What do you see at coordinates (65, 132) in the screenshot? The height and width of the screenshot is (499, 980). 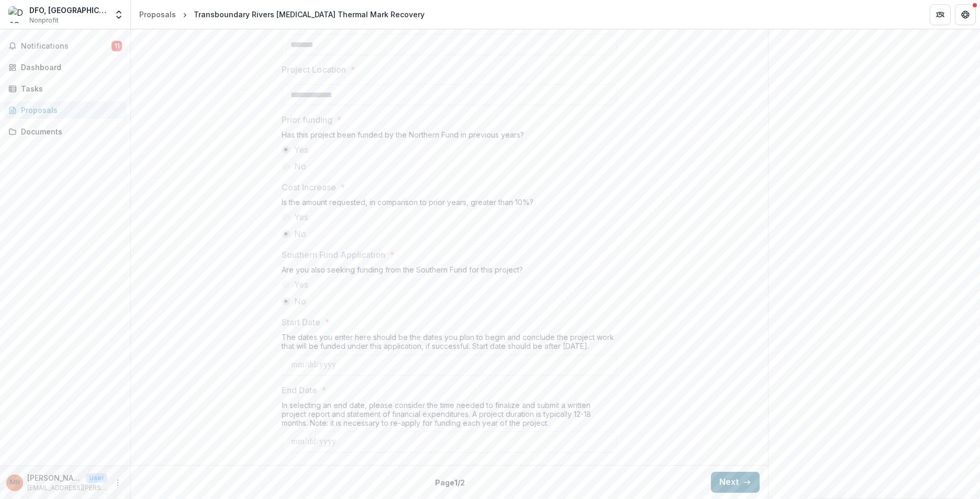 I see `a: Documents` at bounding box center [65, 132].